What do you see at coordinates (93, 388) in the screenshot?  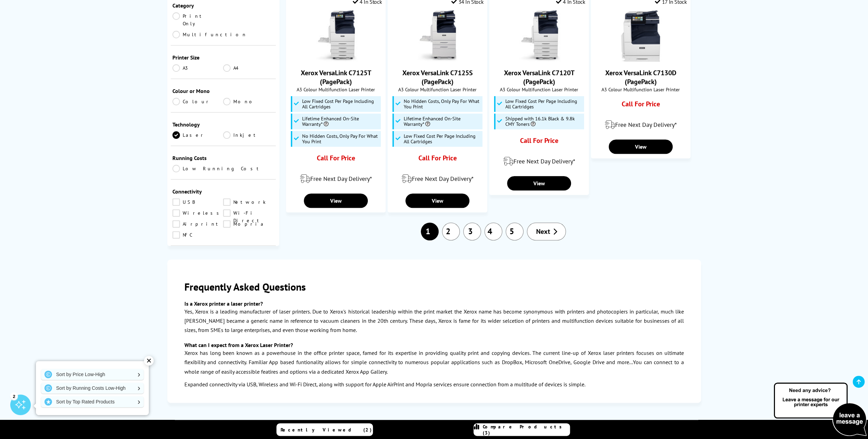 I see `a: Sort by Running Costs Low-High` at bounding box center [93, 388].